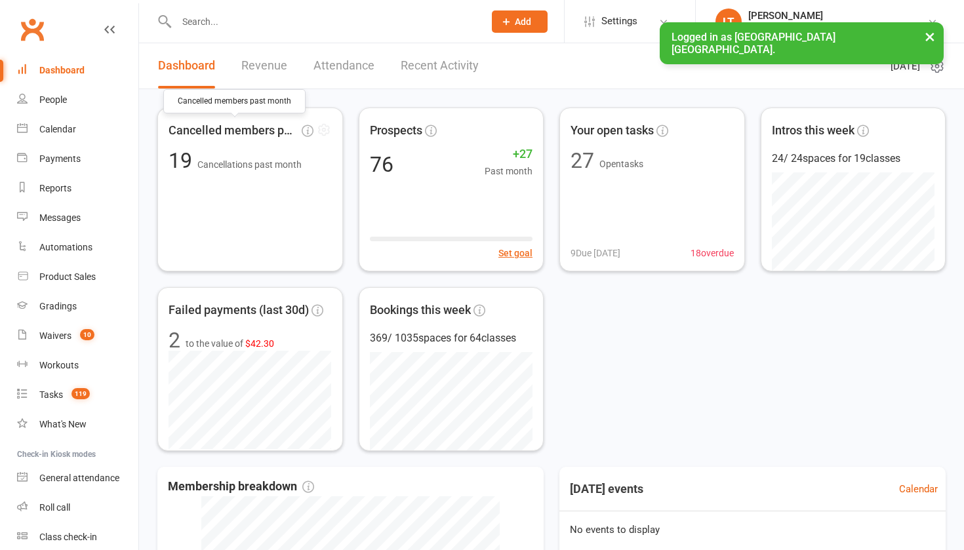 The width and height of the screenshot is (964, 550). Describe the element at coordinates (53, 100) in the screenshot. I see `div: People` at that location.